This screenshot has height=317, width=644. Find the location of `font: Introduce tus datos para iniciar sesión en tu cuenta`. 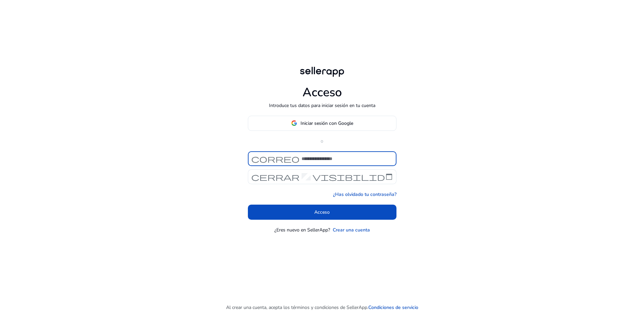

font: Introduce tus datos para iniciar sesión en tu cuenta is located at coordinates (322, 105).